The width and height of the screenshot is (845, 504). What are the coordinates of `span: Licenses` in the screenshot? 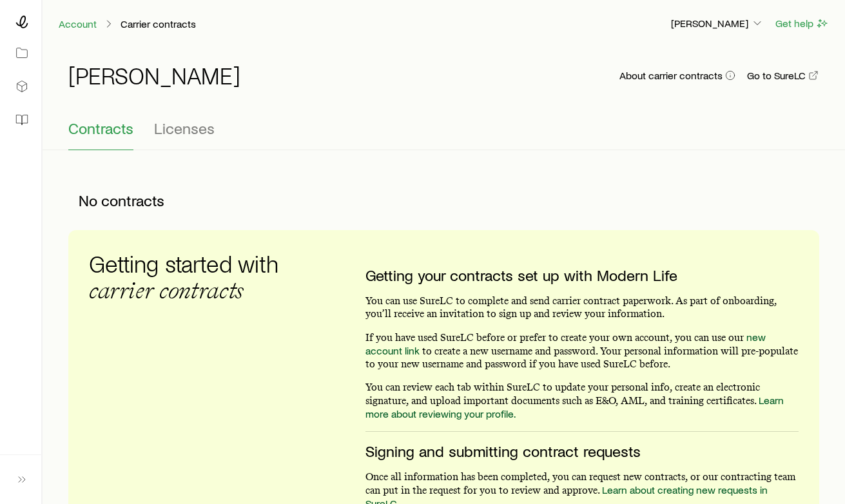 It's located at (184, 128).